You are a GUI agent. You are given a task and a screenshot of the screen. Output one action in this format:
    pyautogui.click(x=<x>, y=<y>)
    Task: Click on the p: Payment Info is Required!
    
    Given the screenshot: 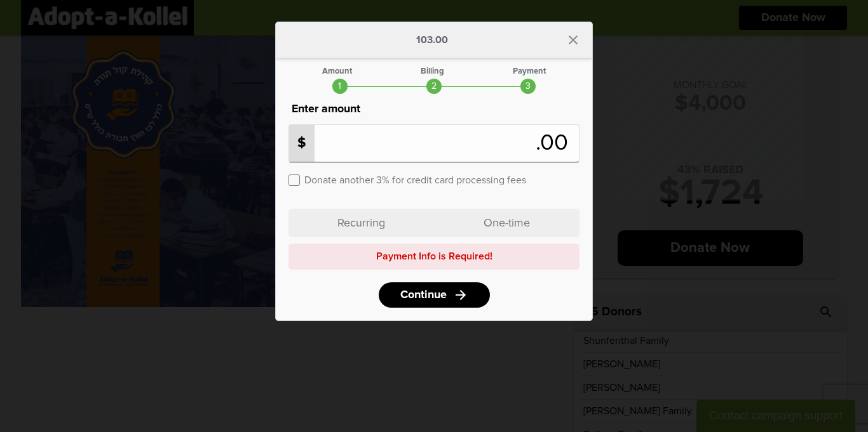 What is the action you would take?
    pyautogui.click(x=434, y=256)
    